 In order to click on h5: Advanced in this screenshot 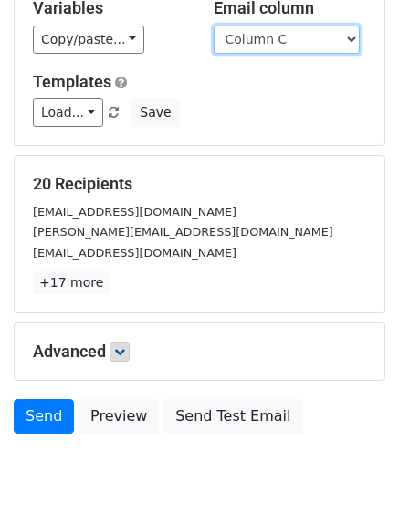, I will do `click(199, 352)`.